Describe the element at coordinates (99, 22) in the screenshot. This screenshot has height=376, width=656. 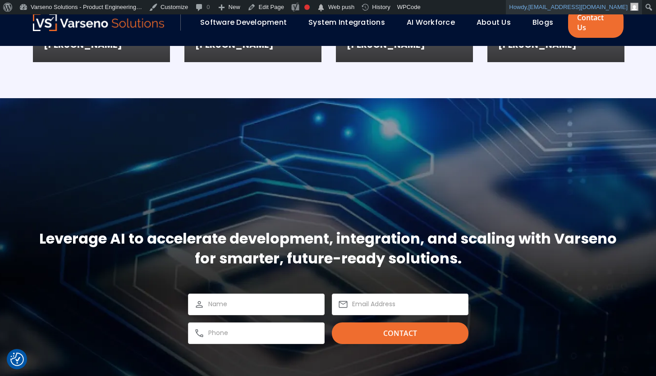
I see `img: Varseno Solutions – Product Engineering & IT Services` at that location.